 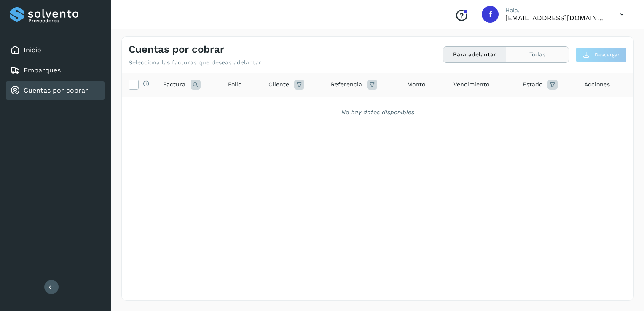 What do you see at coordinates (471, 85) in the screenshot?
I see `span: Vencimiento` at bounding box center [471, 85].